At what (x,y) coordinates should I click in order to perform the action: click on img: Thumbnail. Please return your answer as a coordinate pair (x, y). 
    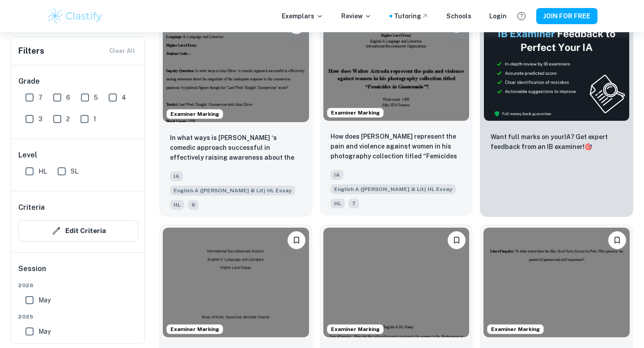
    Looking at the image, I should click on (557, 67).